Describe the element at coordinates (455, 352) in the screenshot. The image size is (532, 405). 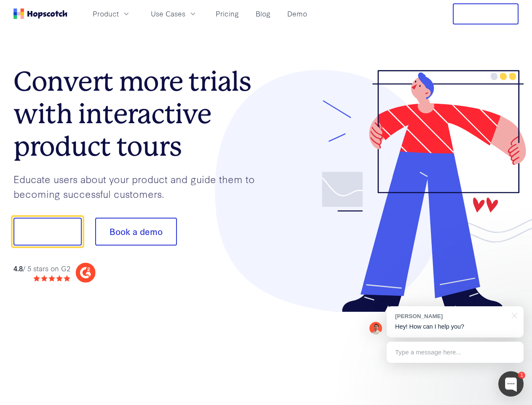
I see `div: Type a message here...` at that location.